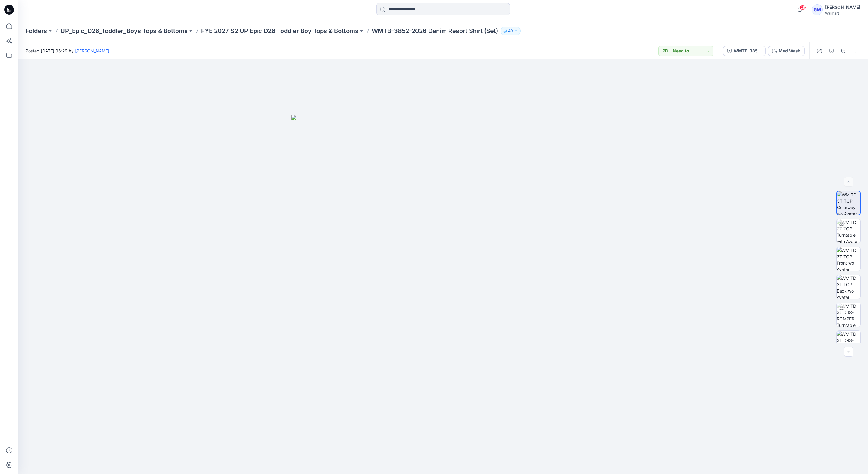 This screenshot has width=868, height=474. I want to click on a: Folders, so click(36, 31).